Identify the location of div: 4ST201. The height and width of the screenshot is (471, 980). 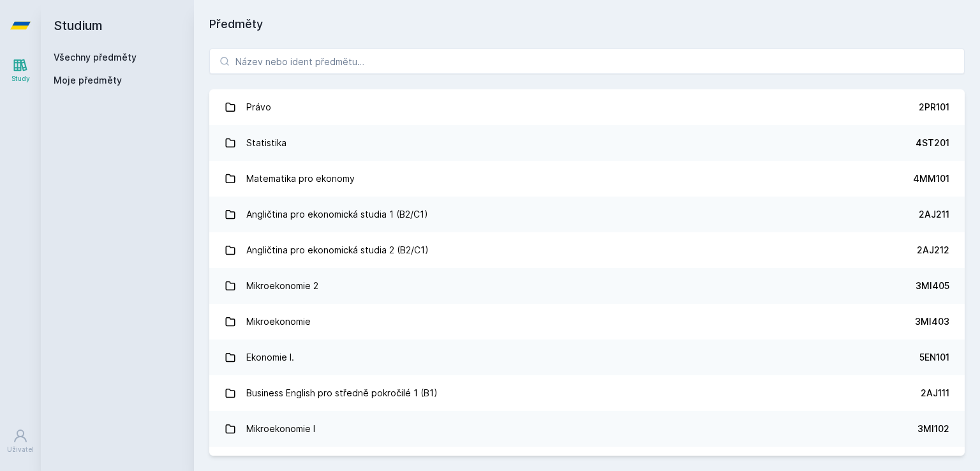
(933, 143).